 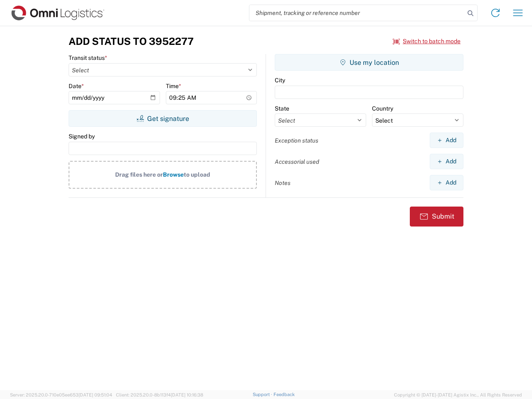 What do you see at coordinates (382, 108) in the screenshot?
I see `label: Country` at bounding box center [382, 108].